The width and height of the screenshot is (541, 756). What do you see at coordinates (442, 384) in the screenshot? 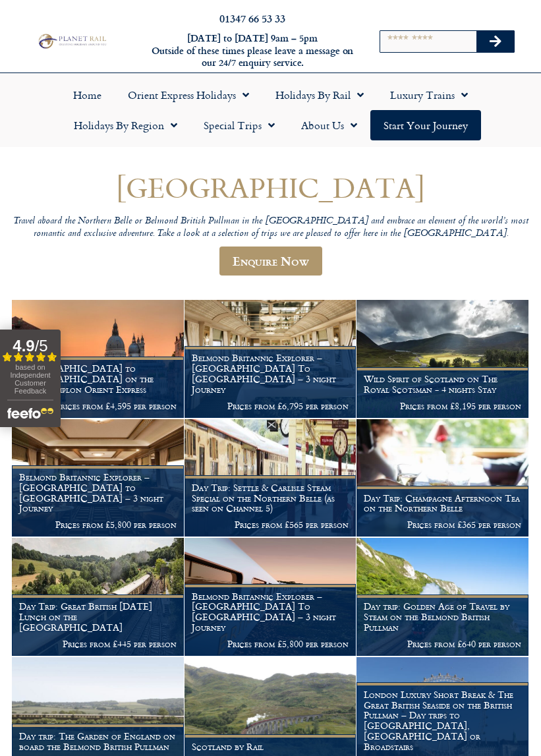
I see `h1: Wild Spirit of Scotland on The Royal Scotsman - 4 nights Stay` at bounding box center [442, 384].